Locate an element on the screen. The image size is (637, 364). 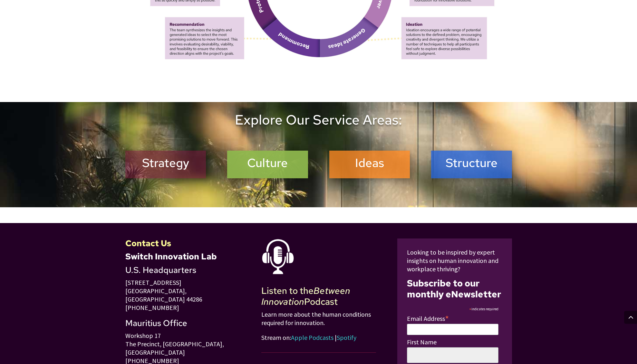
h2: Subscribe to our monthly eNewsletter is located at coordinates (454, 288).